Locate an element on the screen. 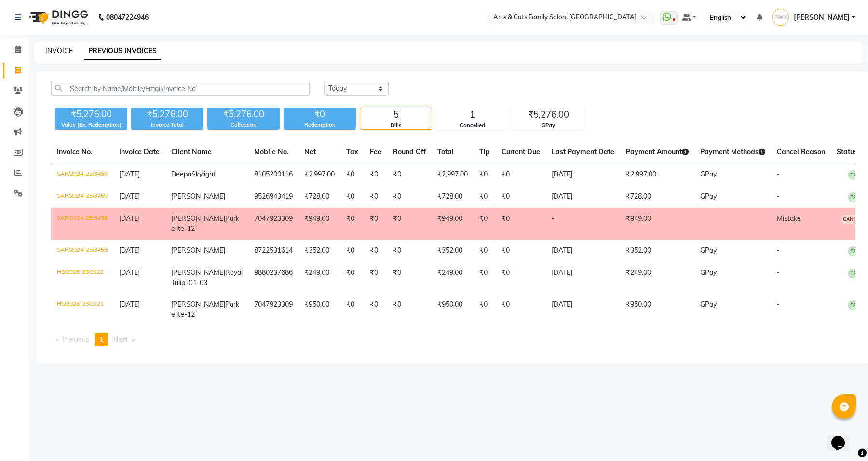 Image resolution: width=868 pixels, height=461 pixels. div: 5 is located at coordinates (396, 115).